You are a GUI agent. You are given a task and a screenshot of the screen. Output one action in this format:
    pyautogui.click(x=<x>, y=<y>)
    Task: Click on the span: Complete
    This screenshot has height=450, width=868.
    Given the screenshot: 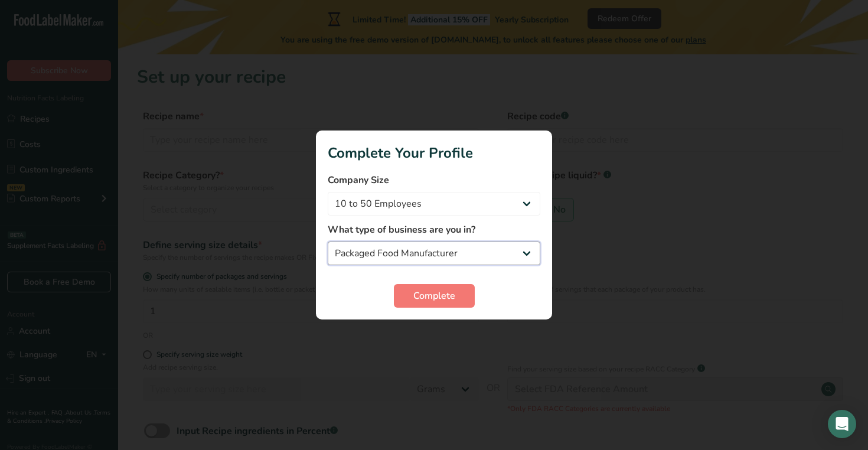 What is the action you would take?
    pyautogui.click(x=434, y=296)
    